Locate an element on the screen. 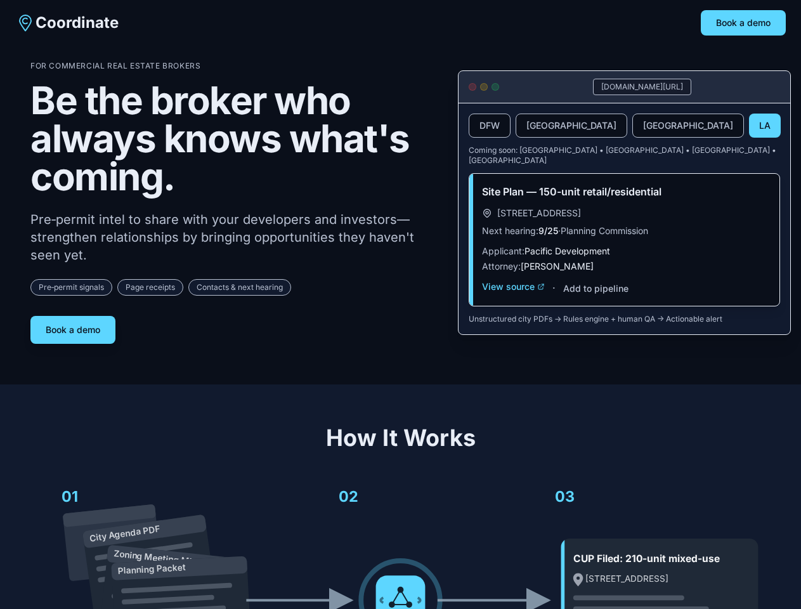 The height and width of the screenshot is (609, 801). button: View source is located at coordinates (513, 287).